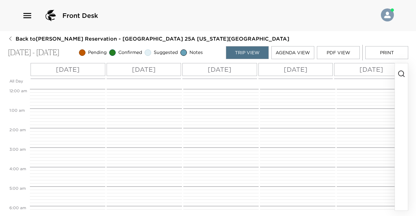 This screenshot has height=216, width=416. Describe the element at coordinates (18, 149) in the screenshot. I see `span: 3:00 AM` at that location.